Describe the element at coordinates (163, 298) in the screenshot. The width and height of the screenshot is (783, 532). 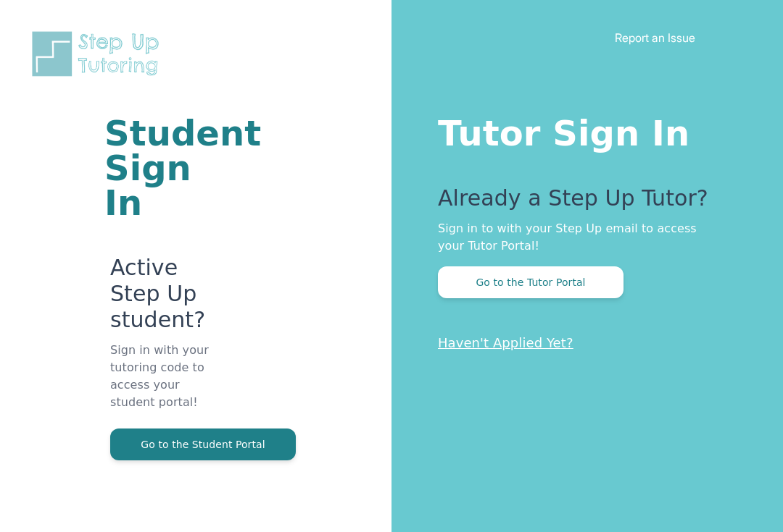
I see `p: Active Step Up student?` at that location.